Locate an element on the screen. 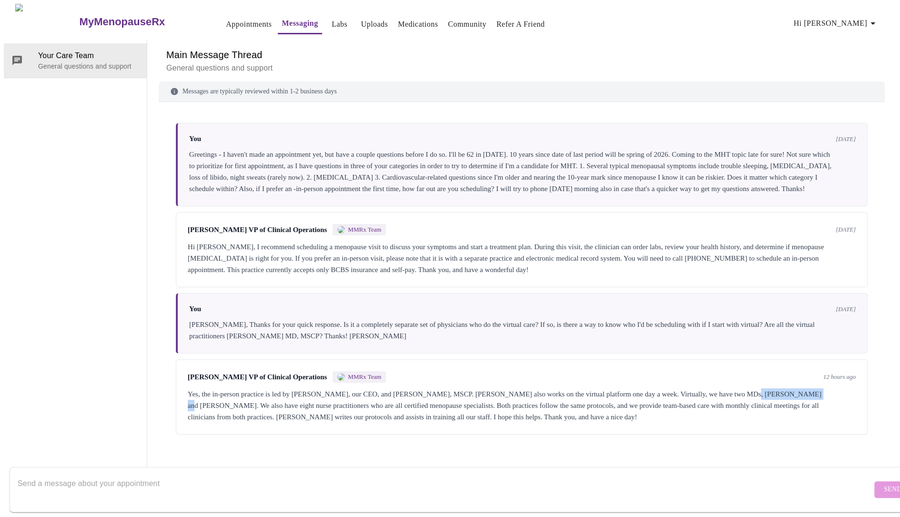 This screenshot has height=517, width=900. button: Labs is located at coordinates (340, 24).